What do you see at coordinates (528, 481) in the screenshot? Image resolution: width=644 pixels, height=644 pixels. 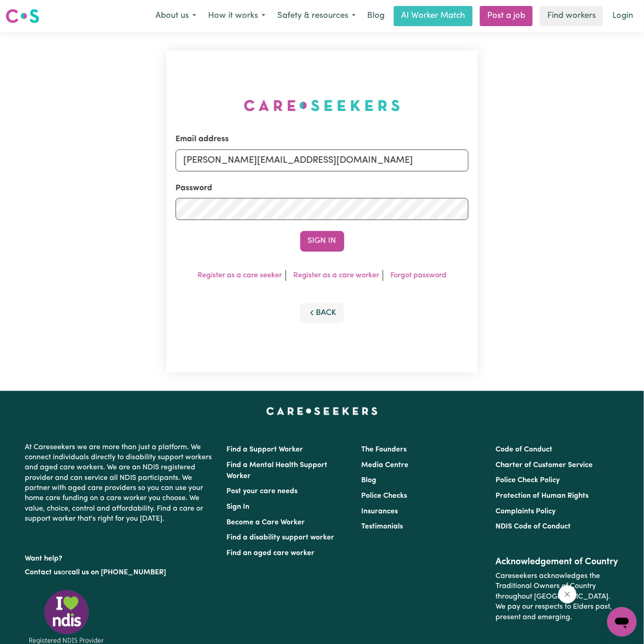 I see `a: Police Check Policy` at bounding box center [528, 481].